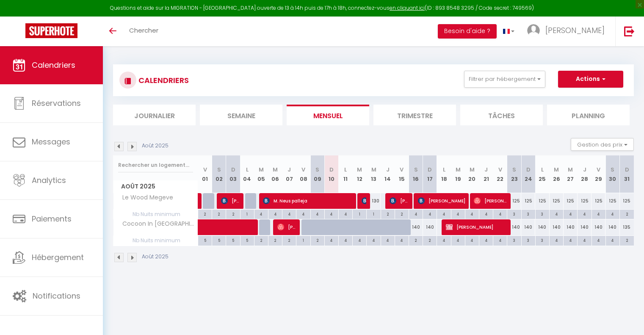 Image resolution: width=644 pixels, height=335 pixels. Describe the element at coordinates (612, 174) in the screenshot. I see `th: 30` at that location.